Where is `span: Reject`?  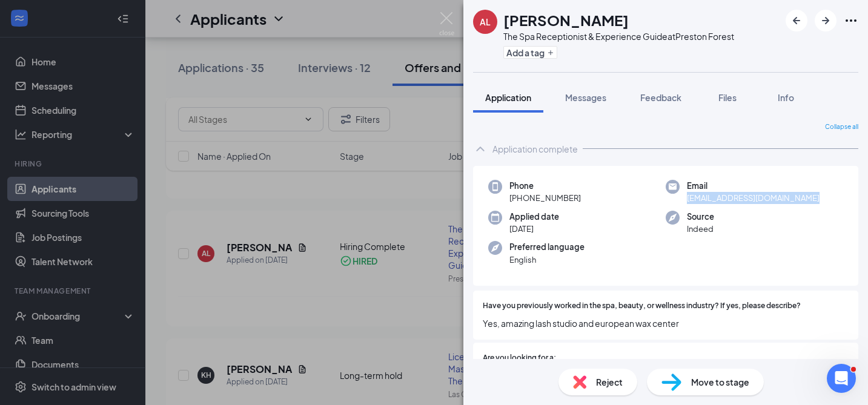
span: Reject is located at coordinates (609, 382).